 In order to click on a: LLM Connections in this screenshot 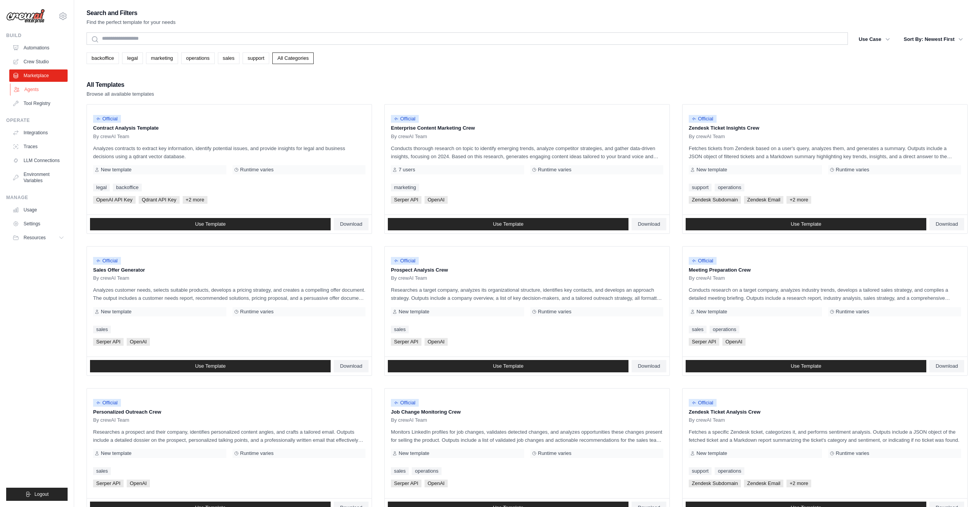, I will do `click(39, 160)`.